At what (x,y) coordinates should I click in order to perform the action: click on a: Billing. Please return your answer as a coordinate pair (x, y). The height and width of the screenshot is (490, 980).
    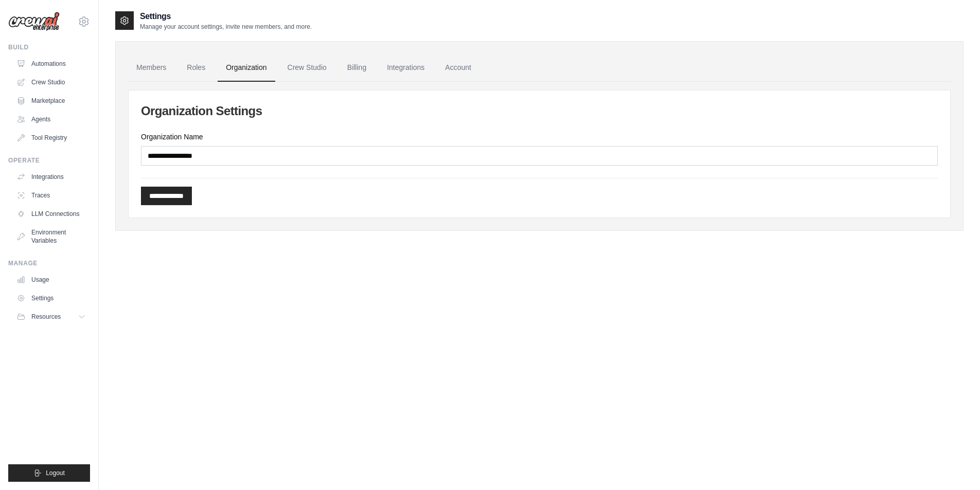
    Looking at the image, I should click on (357, 68).